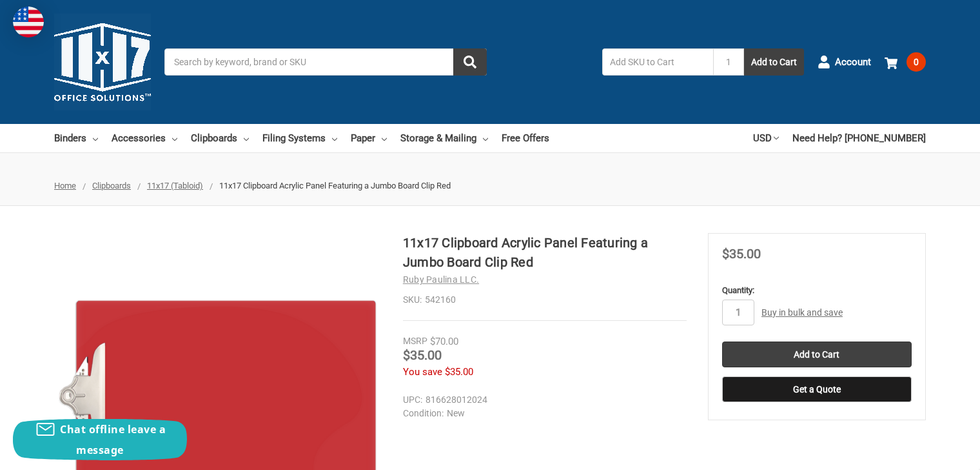 The image size is (980, 470). I want to click on span: Ruby Paulina LLC., so click(441, 279).